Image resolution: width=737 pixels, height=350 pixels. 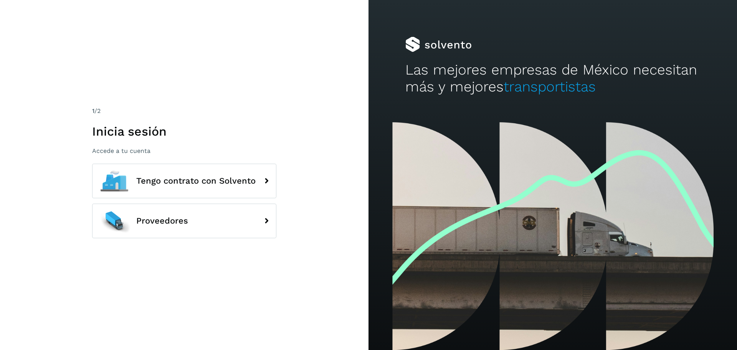 What do you see at coordinates (162, 221) in the screenshot?
I see `span: Proveedores` at bounding box center [162, 221].